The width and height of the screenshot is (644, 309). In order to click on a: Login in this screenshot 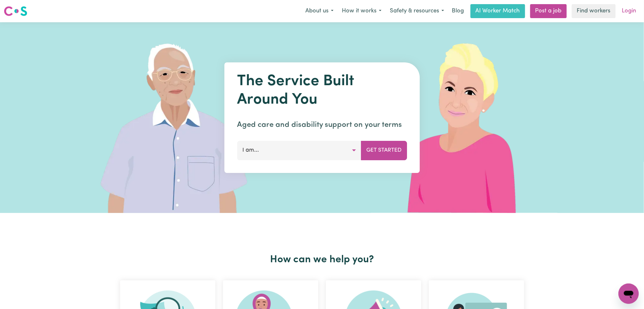, I will do `click(629, 11)`.